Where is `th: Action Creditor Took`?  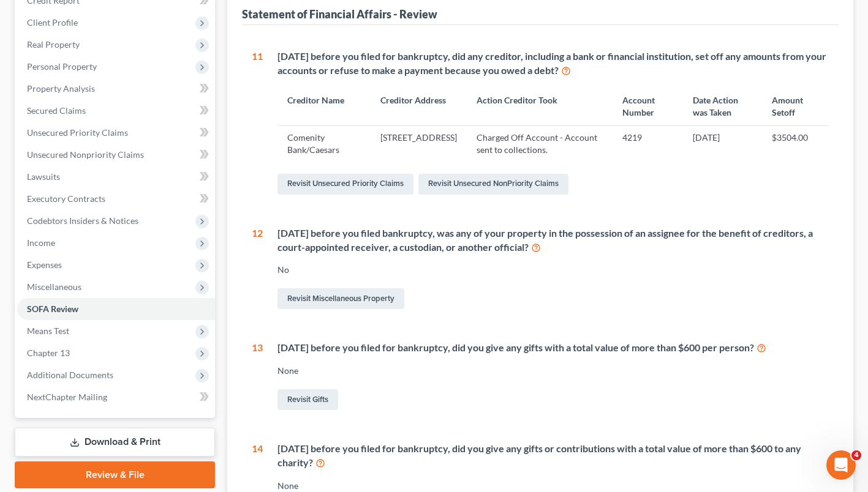
th: Action Creditor Took is located at coordinates (540, 106).